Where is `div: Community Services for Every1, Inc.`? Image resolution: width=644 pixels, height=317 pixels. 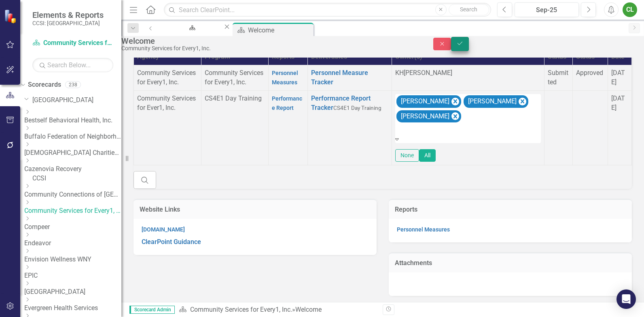
div: Community Services for Every1, Inc. is located at coordinates (269, 48).